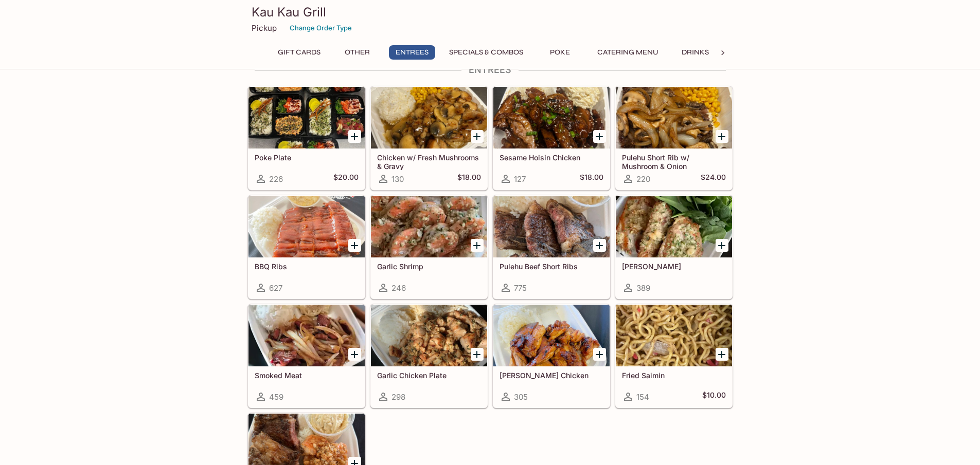  What do you see at coordinates (429, 247) in the screenshot?
I see `a: Garlic Shrimp246` at bounding box center [429, 247].